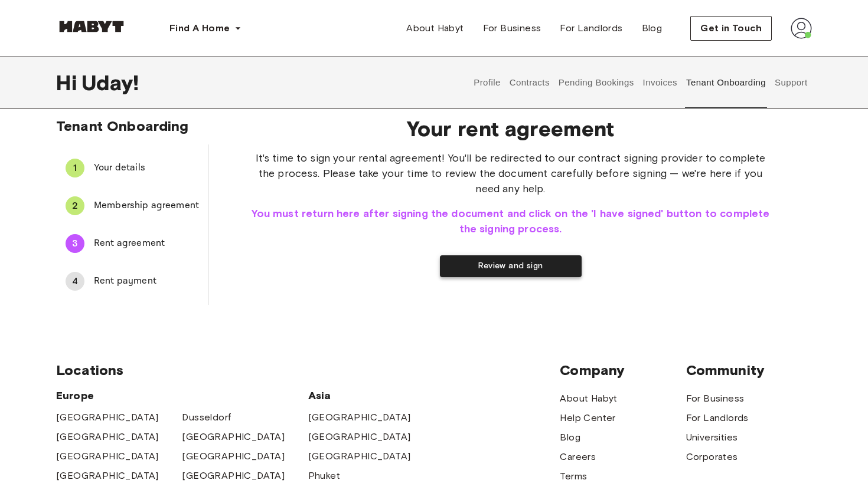  Describe the element at coordinates (659, 83) in the screenshot. I see `button: Invoices` at that location.